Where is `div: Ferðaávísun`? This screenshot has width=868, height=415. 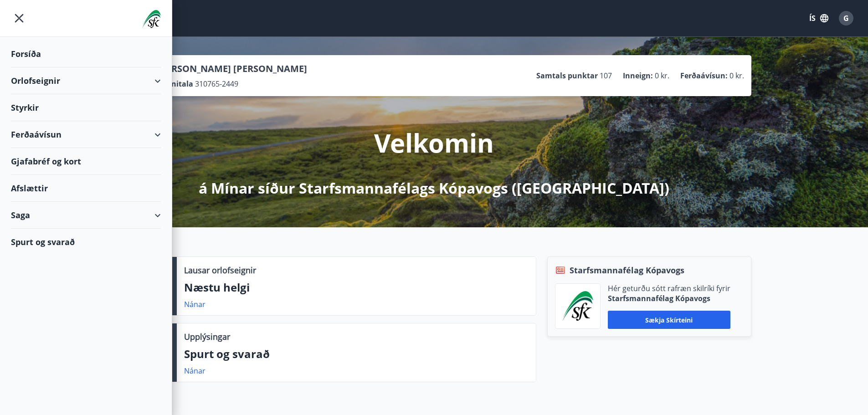
div: Ferðaávísun is located at coordinates (86, 134).